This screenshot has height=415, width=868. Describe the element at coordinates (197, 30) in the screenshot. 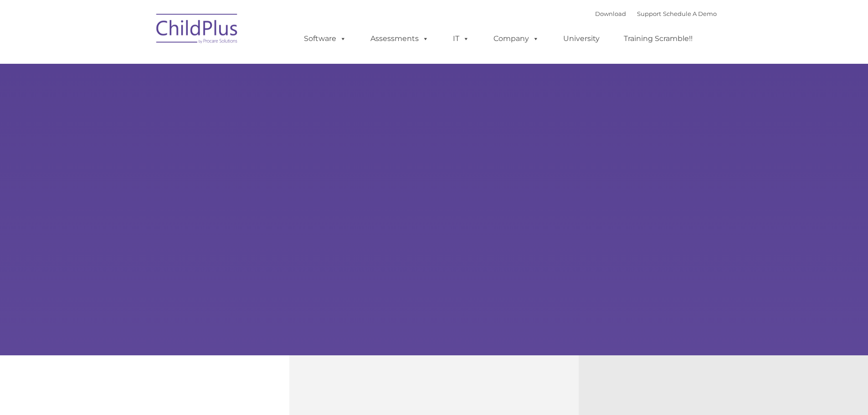

I see `img: ChildPlus by Procare Solutions` at that location.